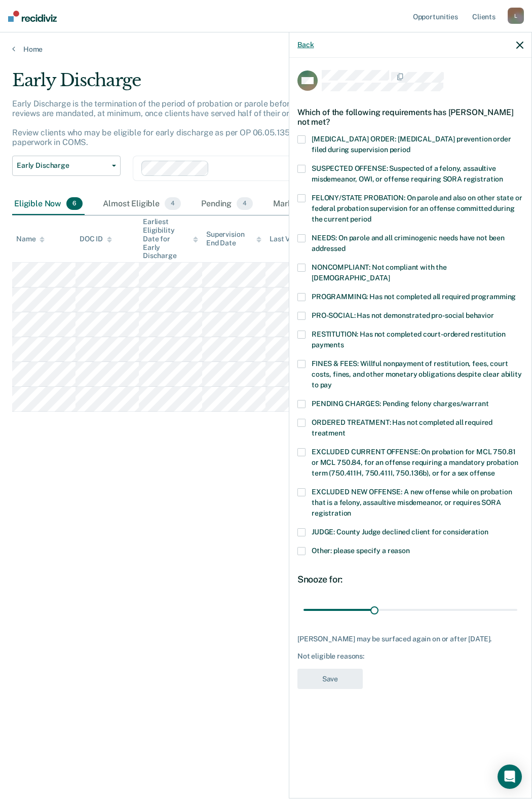 This screenshot has height=799, width=532. What do you see at coordinates (410, 579) in the screenshot?
I see `div: Snooze for:` at bounding box center [410, 579].